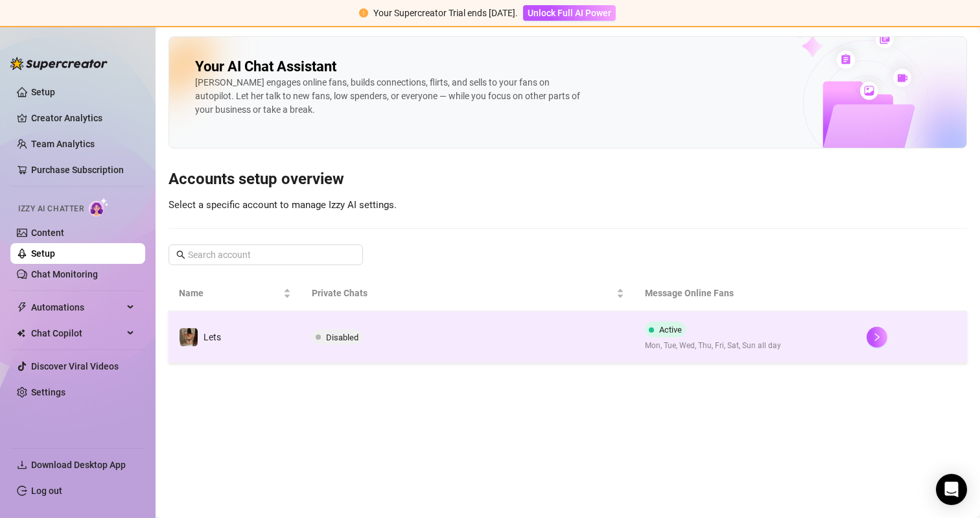 This screenshot has width=980, height=518. What do you see at coordinates (569, 13) in the screenshot?
I see `span: Unlock Full AI Power` at bounding box center [569, 13].